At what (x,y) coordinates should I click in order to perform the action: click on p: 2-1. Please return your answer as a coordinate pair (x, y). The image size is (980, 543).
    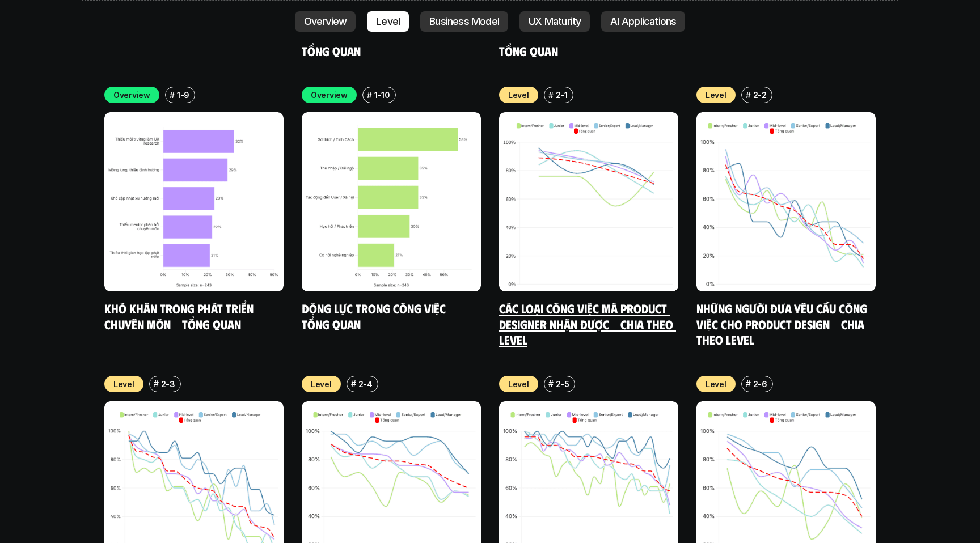
    Looking at the image, I should click on (561, 95).